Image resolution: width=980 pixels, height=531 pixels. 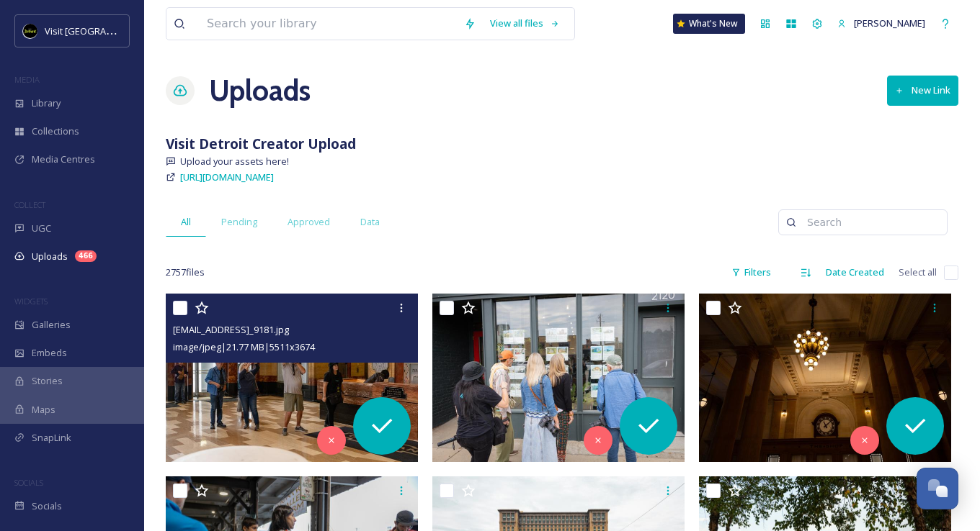 What do you see at coordinates (922, 90) in the screenshot?
I see `button: New Link` at bounding box center [922, 90].